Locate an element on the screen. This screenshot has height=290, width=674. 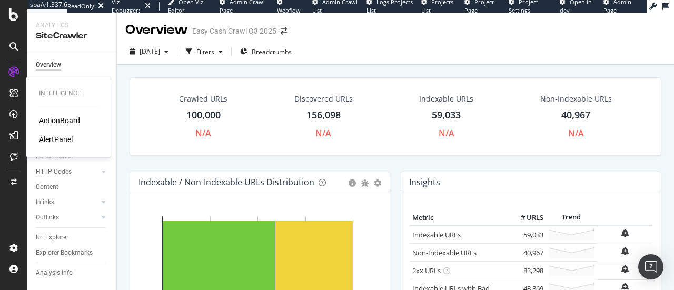
span: 2025 Jul. 24th is located at coordinates (149, 51).